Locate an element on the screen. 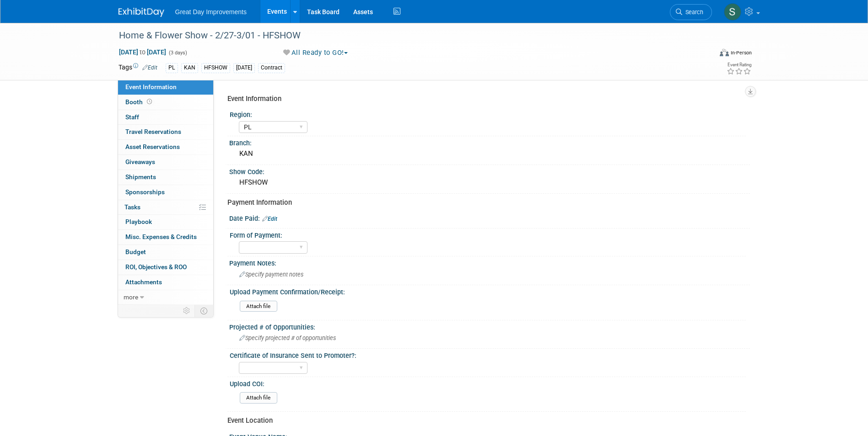 The width and height of the screenshot is (868, 436). span: Playbook is located at coordinates (139, 222).